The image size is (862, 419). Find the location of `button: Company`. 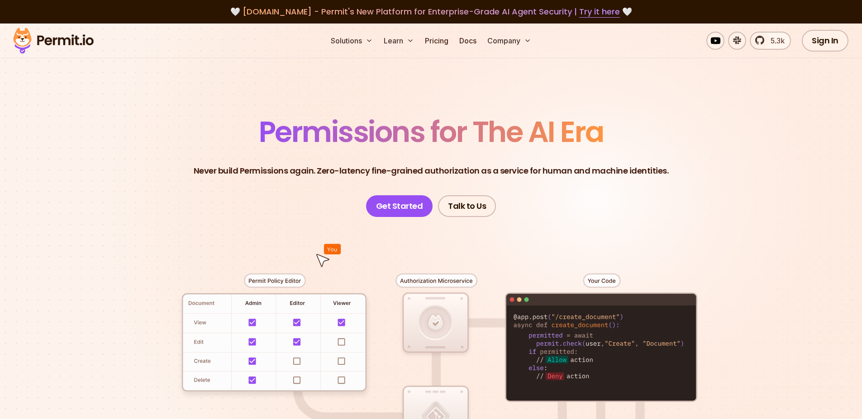

button: Company is located at coordinates (509, 41).